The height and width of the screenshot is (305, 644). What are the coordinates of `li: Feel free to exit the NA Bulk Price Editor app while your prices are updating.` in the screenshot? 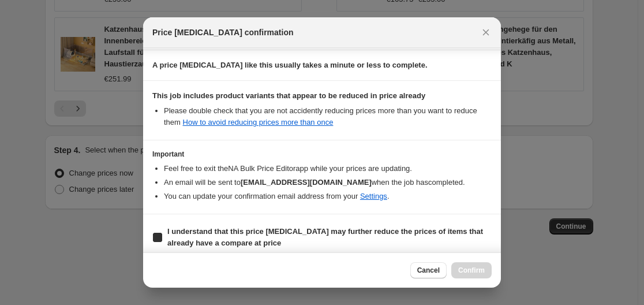 It's located at (328, 169).